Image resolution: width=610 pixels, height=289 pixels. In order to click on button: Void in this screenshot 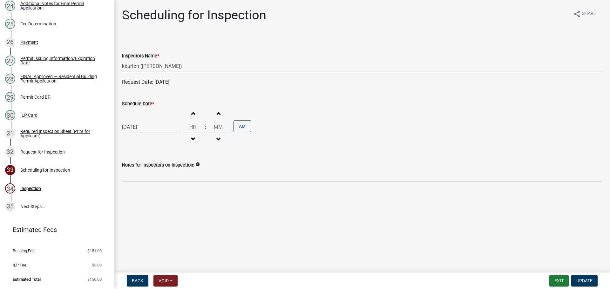, I will do `click(165, 281)`.